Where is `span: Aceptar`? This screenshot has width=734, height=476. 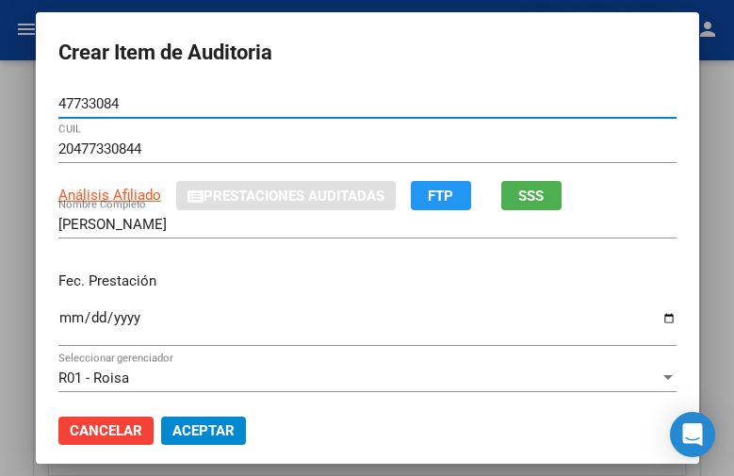 span: Aceptar is located at coordinates (204, 431).